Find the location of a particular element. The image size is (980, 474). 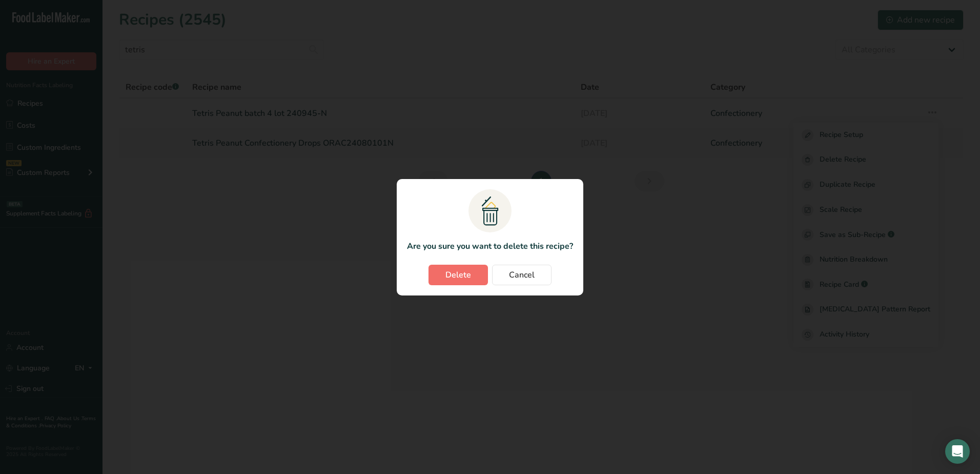

p: Are you sure you want to delete this recipe? is located at coordinates (490, 246).